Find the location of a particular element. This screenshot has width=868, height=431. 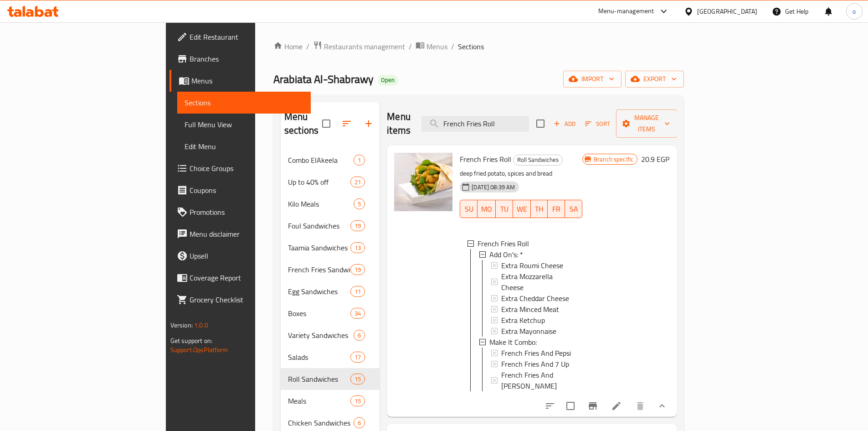

span: Edit Restaurant is located at coordinates (246, 37).